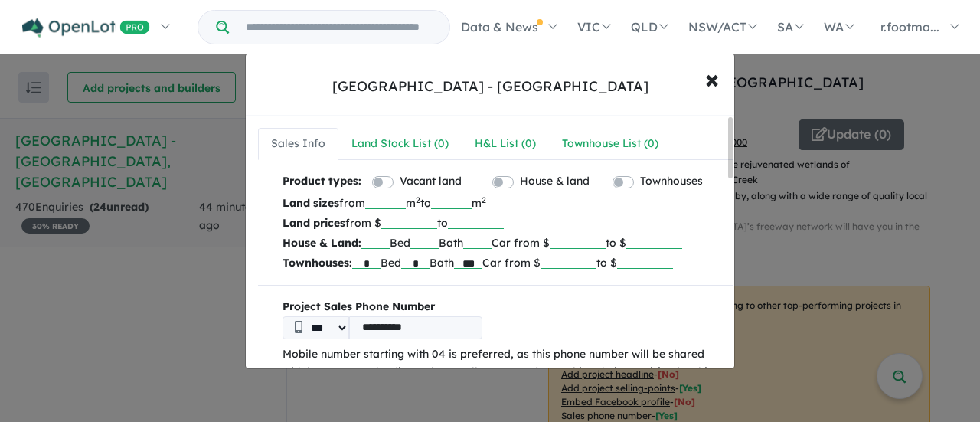  Describe the element at coordinates (322, 182) in the screenshot. I see `b: Product types:` at that location.